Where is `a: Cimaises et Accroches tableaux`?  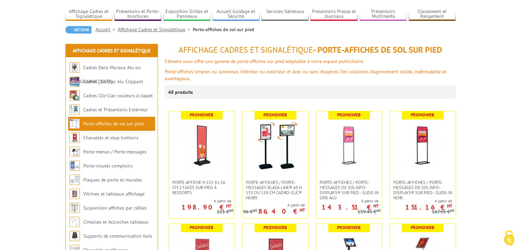
a: Cimaises et Accroches tableaux is located at coordinates (116, 222).